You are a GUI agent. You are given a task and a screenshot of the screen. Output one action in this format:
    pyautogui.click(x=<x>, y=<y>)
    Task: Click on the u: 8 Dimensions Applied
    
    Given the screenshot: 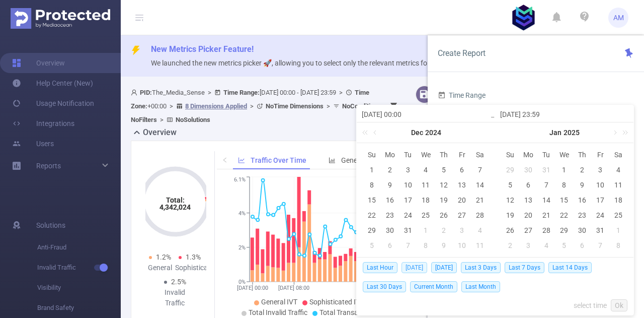 What is the action you would take?
    pyautogui.click(x=216, y=106)
    